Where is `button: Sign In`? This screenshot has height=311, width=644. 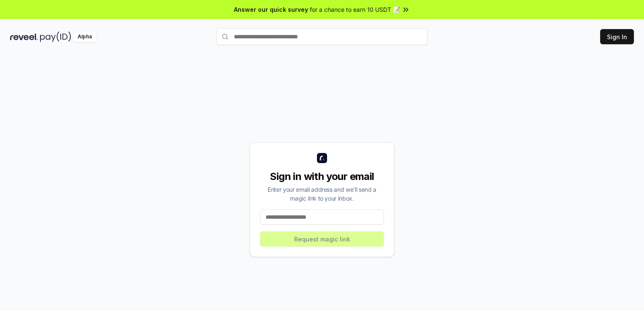
button: Sign In is located at coordinates (617, 37).